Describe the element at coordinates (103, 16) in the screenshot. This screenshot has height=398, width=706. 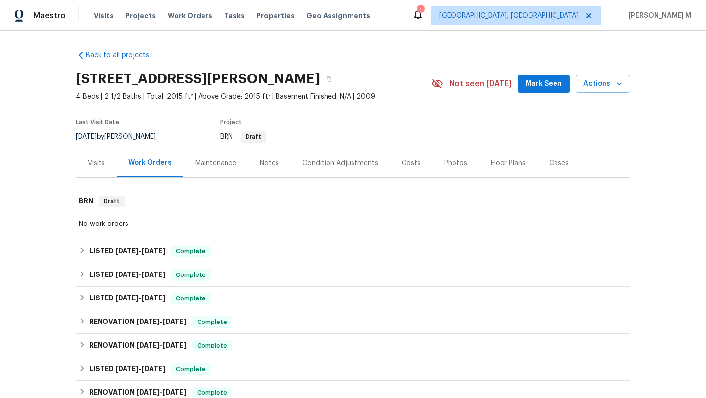
I see `span: Visits` at that location.